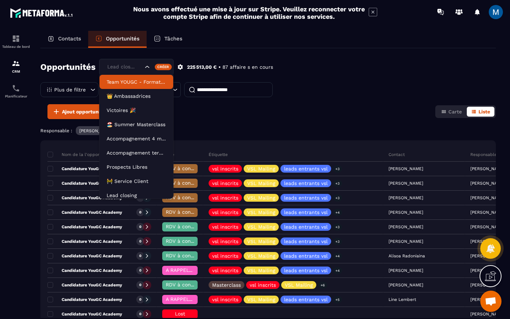 The image size is (510, 319). What do you see at coordinates (56, 130) in the screenshot?
I see `p: Responsable :` at bounding box center [56, 130].